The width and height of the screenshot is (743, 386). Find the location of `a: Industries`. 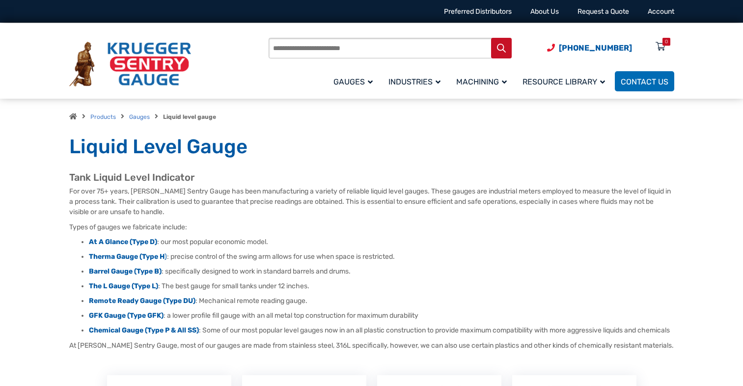

a: Industries is located at coordinates (416, 81).